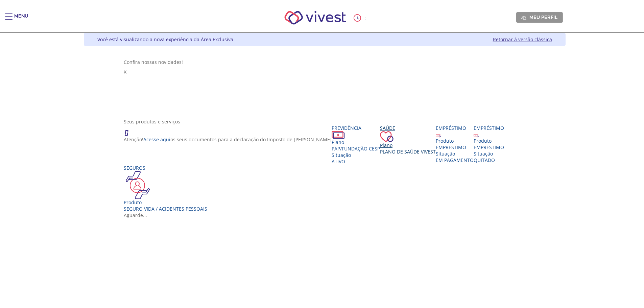  I want to click on span: PAP/Fundação CESP, so click(356, 148).